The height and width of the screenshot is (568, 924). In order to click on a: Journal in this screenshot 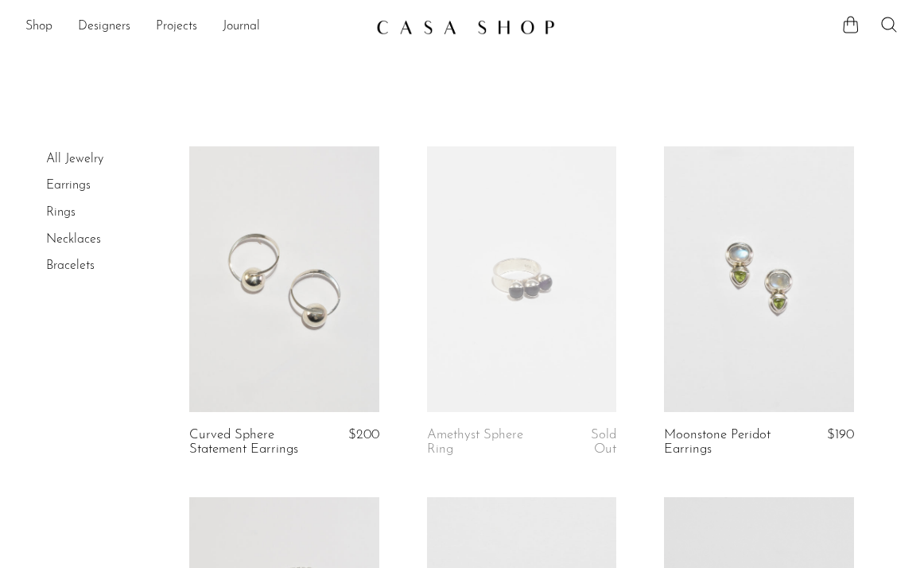, I will do `click(241, 27)`.